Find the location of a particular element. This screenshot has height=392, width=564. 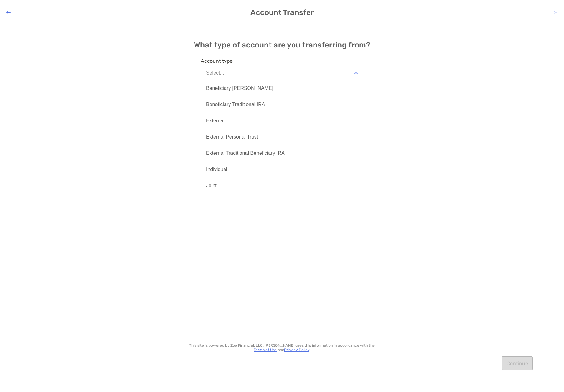

img: Open dropdown arrow is located at coordinates (356, 73).